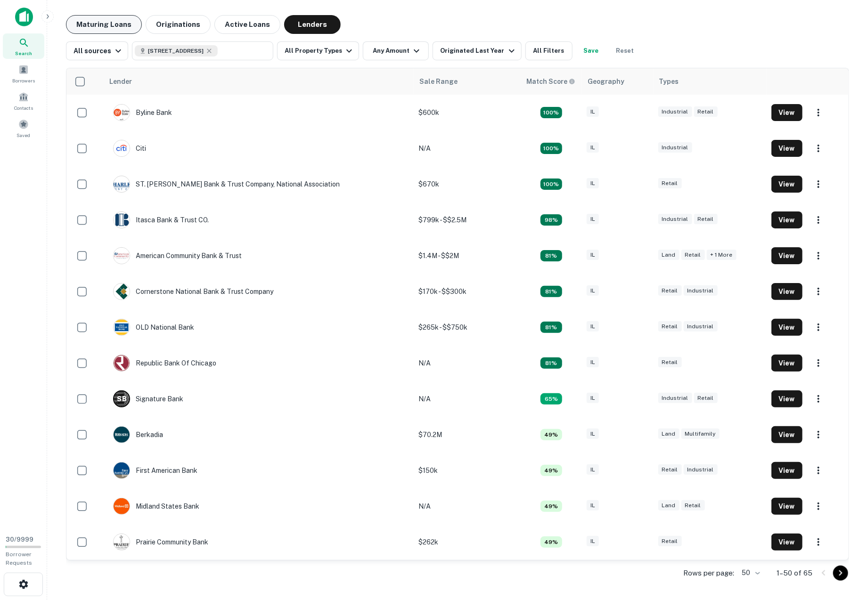  What do you see at coordinates (155, 470) in the screenshot?
I see `div: First American Bank` at bounding box center [155, 470].